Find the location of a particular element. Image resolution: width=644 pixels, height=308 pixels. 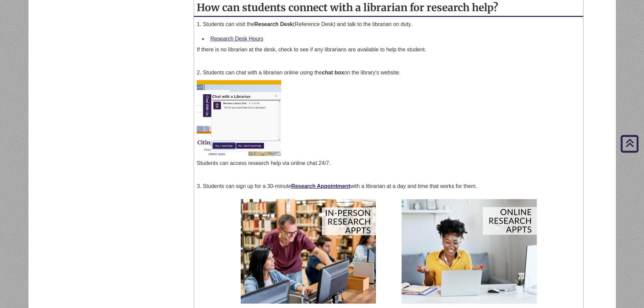

img: Online Appointments is located at coordinates (469, 252).